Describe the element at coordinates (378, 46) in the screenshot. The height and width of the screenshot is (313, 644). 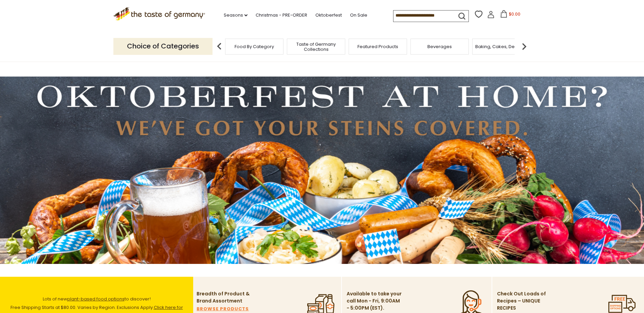
I see `a: Featured Products` at that location.